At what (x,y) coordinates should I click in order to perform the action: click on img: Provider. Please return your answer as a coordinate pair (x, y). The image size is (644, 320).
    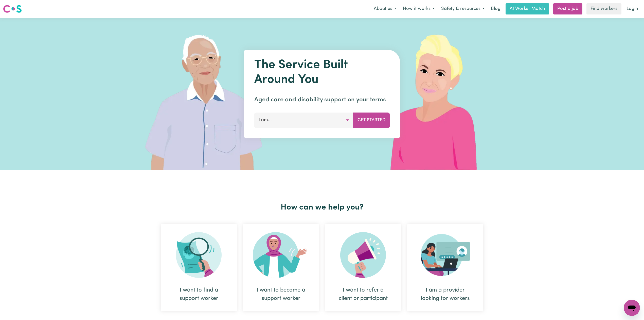
    Looking at the image, I should click on (445, 255).